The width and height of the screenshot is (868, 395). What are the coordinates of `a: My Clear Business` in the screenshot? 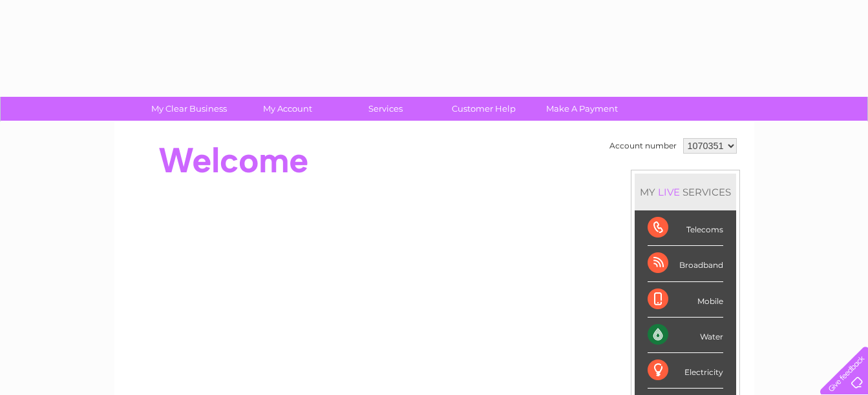 It's located at (189, 109).